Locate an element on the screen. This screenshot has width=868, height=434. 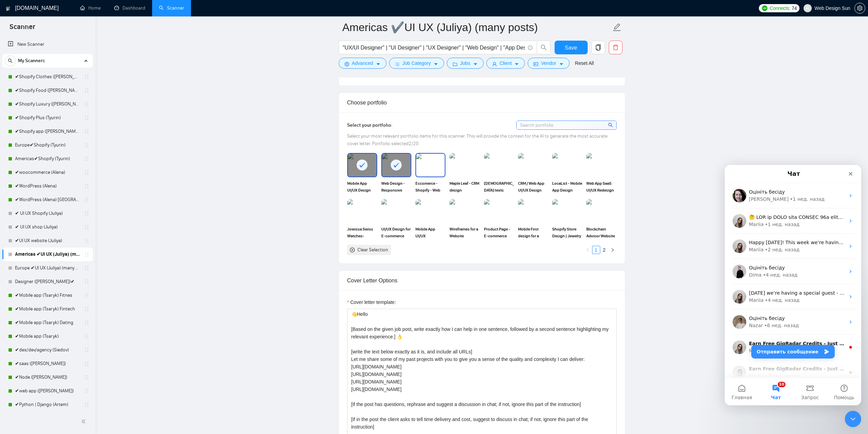
a: Americas✔Shopify (Tyurin) is located at coordinates (47, 159).